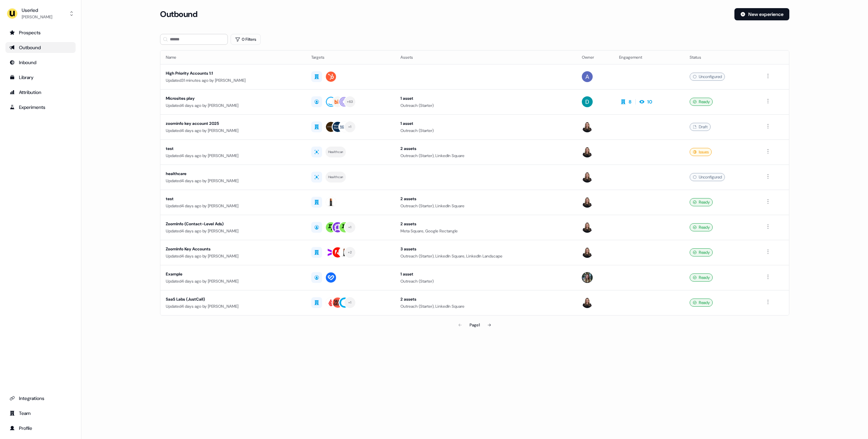  What do you see at coordinates (350, 57) in the screenshot?
I see `th: Targets` at bounding box center [350, 57].